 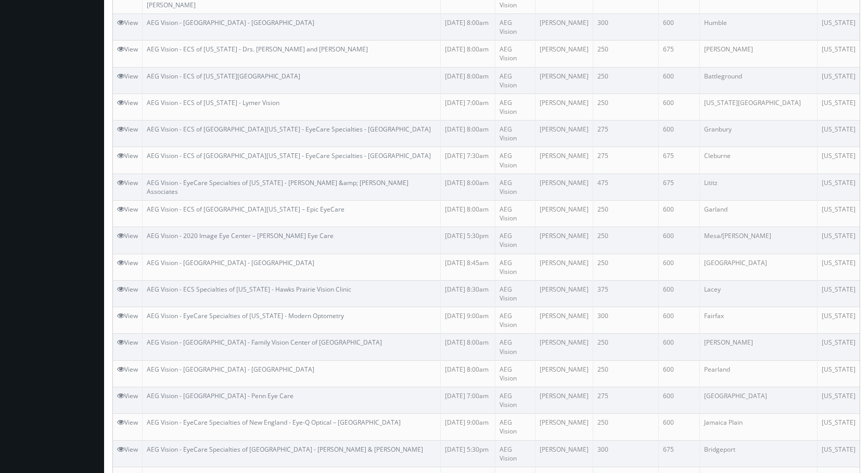 What do you see at coordinates (625, 293) in the screenshot?
I see `td: 375` at bounding box center [625, 293].